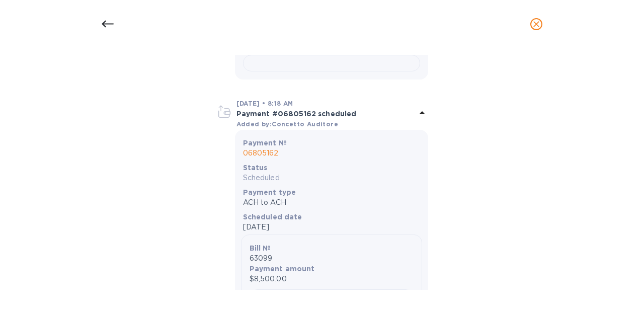  Describe the element at coordinates (288, 124) in the screenshot. I see `b: Added by: Concetto Auditore` at that location.